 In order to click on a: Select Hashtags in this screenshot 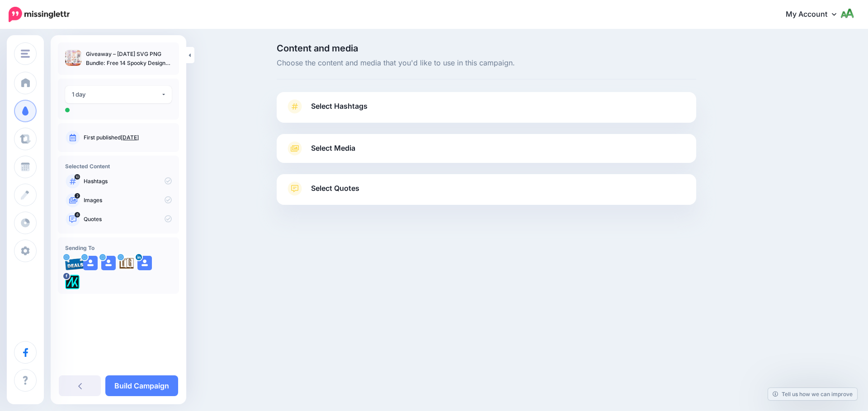, I will do `click(487, 111)`.